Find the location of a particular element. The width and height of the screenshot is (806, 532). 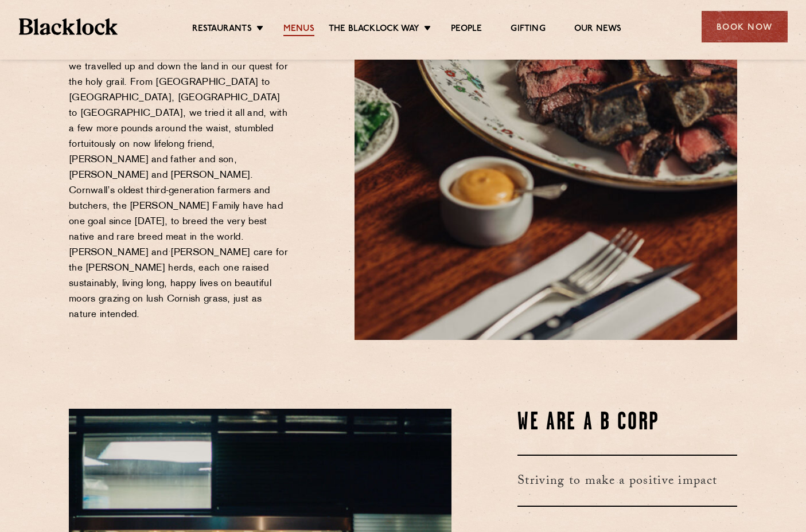

a: People is located at coordinates (466, 30).